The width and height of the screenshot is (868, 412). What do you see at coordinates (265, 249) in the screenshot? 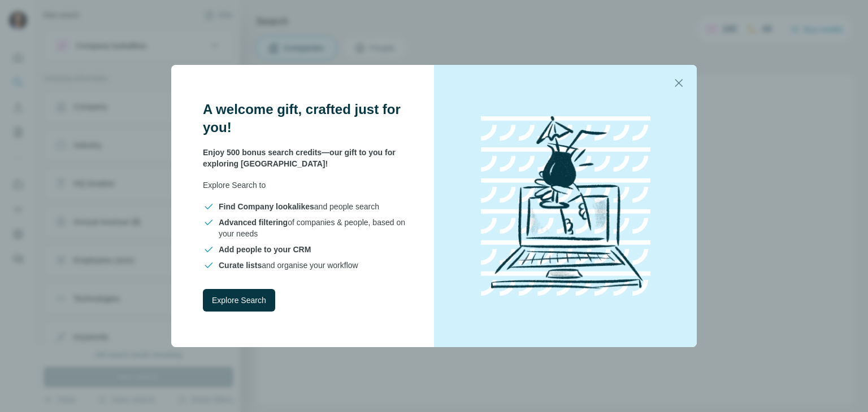
I see `span: Add people to your CRM` at bounding box center [265, 249].